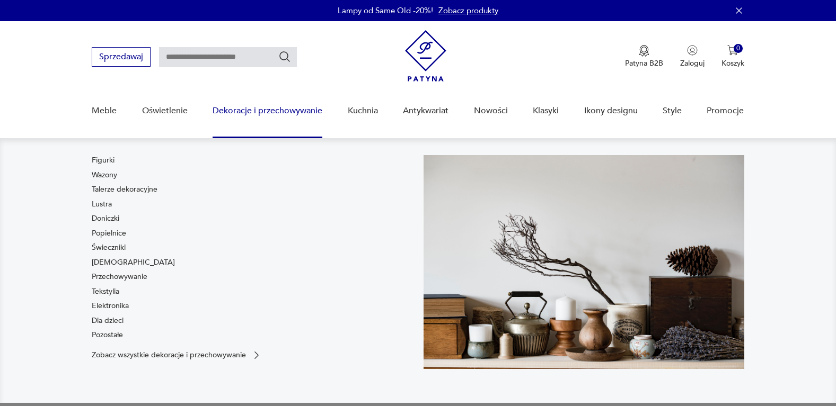 The width and height of the screenshot is (836, 406). Describe the element at coordinates (672, 111) in the screenshot. I see `a: Style` at that location.